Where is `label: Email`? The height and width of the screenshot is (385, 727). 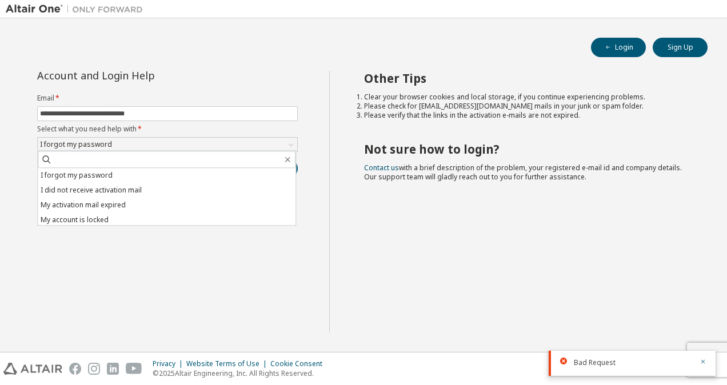 label: Email is located at coordinates (168, 98).